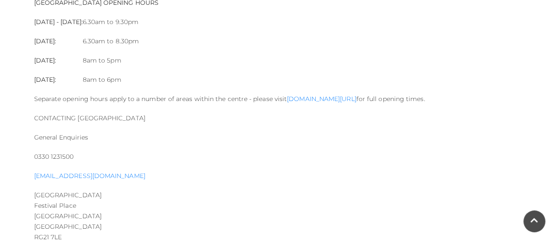 The image size is (554, 241). Describe the element at coordinates (277, 138) in the screenshot. I see `p: General Enquiries` at that location.